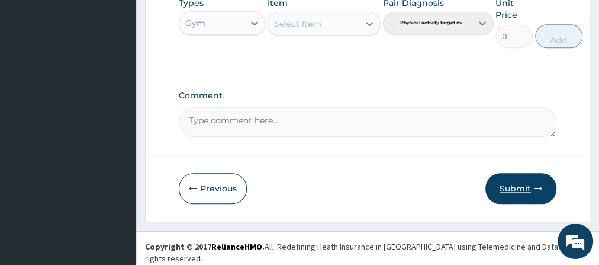  Describe the element at coordinates (237, 246) in the screenshot. I see `a: RelianceHMO` at that location.